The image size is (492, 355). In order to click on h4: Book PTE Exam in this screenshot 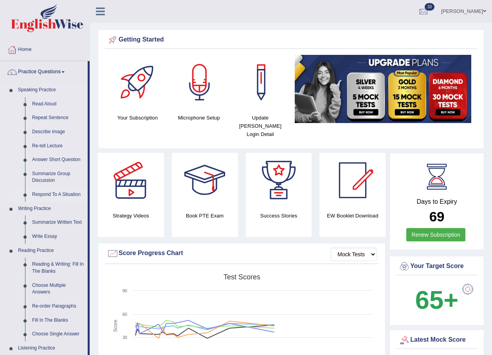, I will do `click(205, 215)`.